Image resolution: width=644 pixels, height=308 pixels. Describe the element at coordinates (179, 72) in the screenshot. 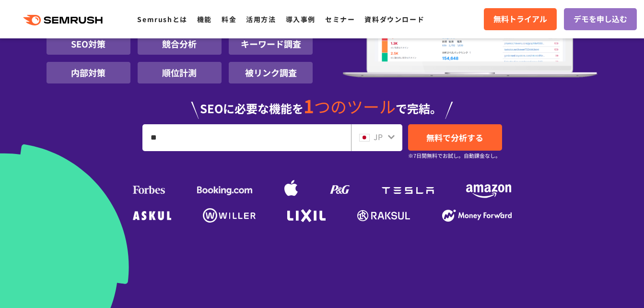

I see `li: 順位計測` at that location.